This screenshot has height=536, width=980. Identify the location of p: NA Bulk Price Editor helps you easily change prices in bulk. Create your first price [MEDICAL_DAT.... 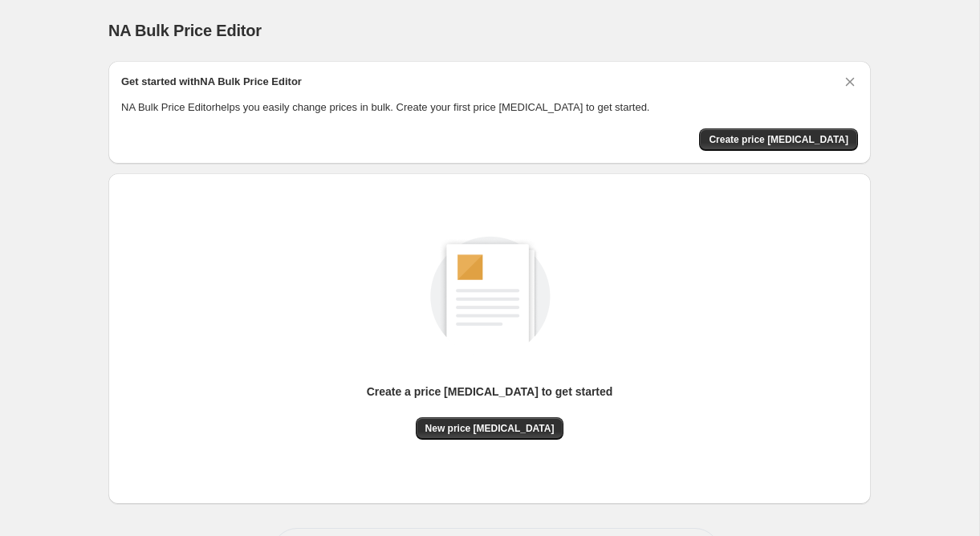
(490, 108).